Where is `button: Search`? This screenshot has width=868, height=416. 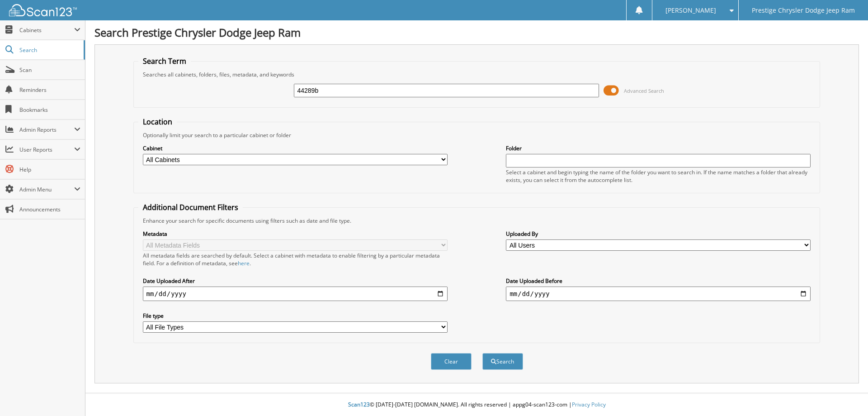
button: Search is located at coordinates (503, 361).